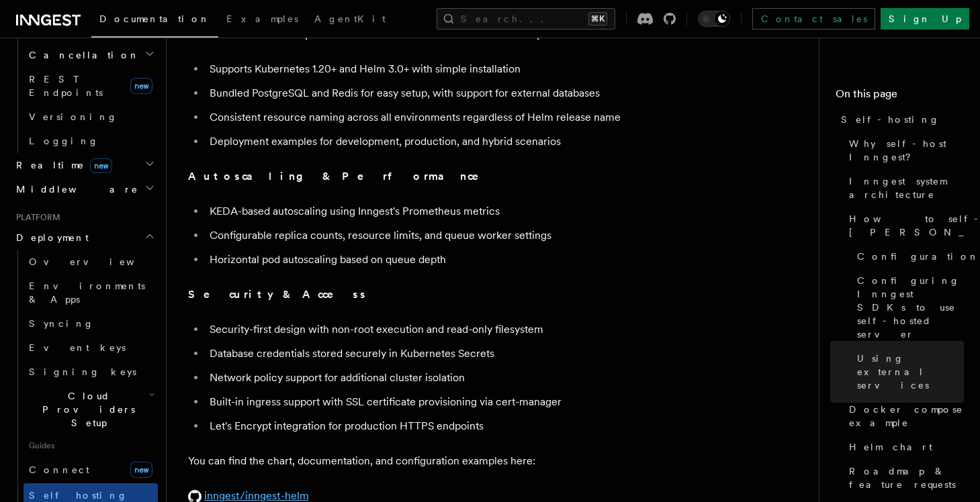  What do you see at coordinates (74, 117) in the screenshot?
I see `span: Versioning` at bounding box center [74, 117].